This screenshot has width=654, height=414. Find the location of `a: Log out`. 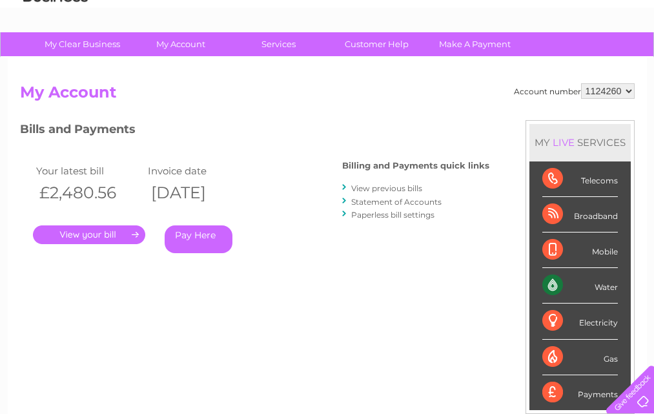

a: Log out is located at coordinates (626, 59).